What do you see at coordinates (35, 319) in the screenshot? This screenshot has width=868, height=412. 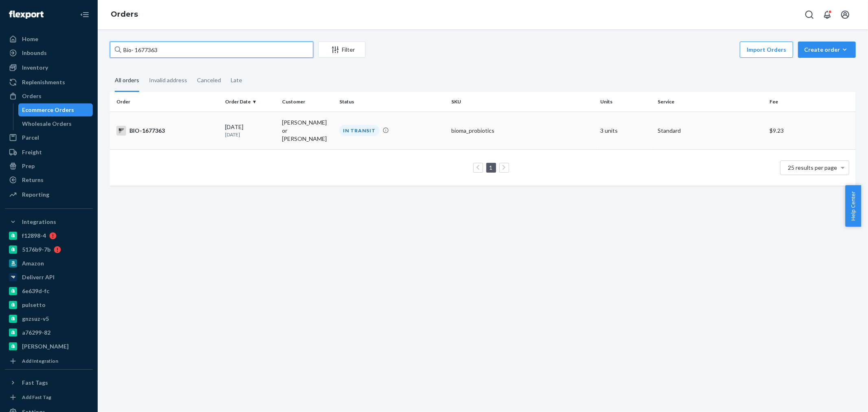 I see `div: gnzsuz-v5` at bounding box center [35, 319].